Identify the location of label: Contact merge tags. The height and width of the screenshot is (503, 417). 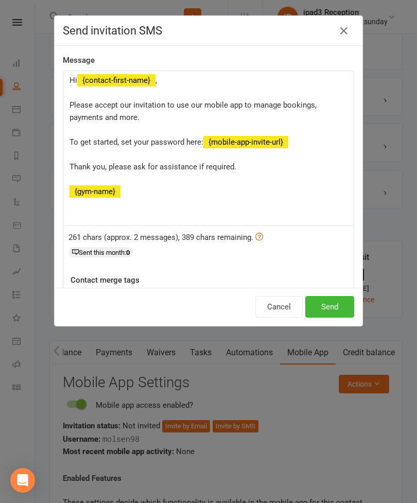
(105, 280).